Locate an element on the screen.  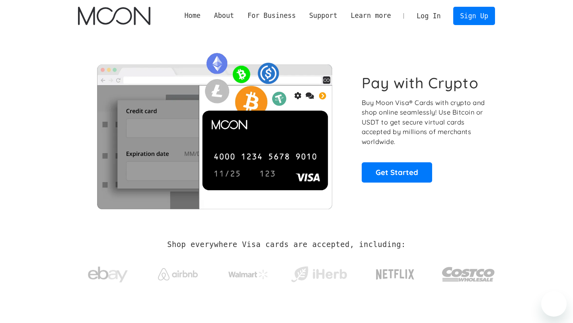
a: Get Started is located at coordinates (397, 172).